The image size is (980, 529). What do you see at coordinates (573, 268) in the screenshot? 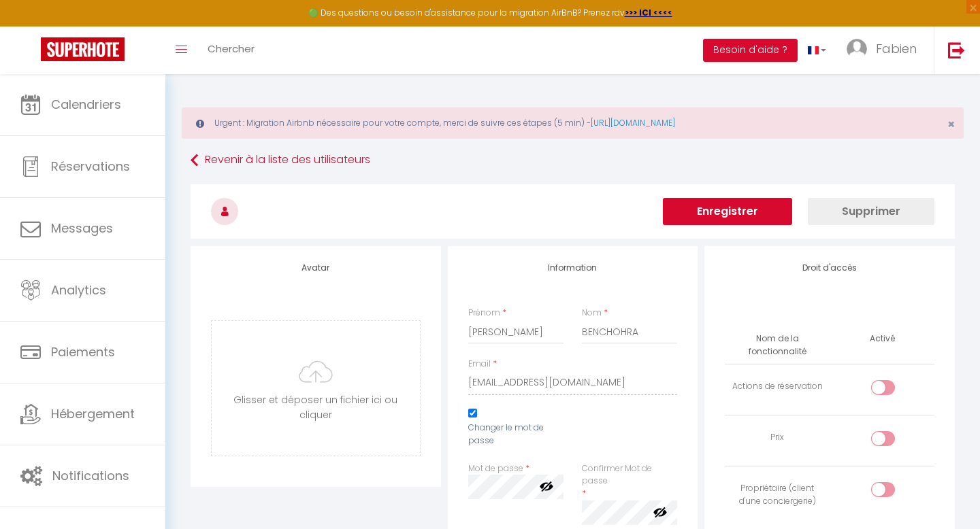
I see `h4: Information` at bounding box center [573, 268].